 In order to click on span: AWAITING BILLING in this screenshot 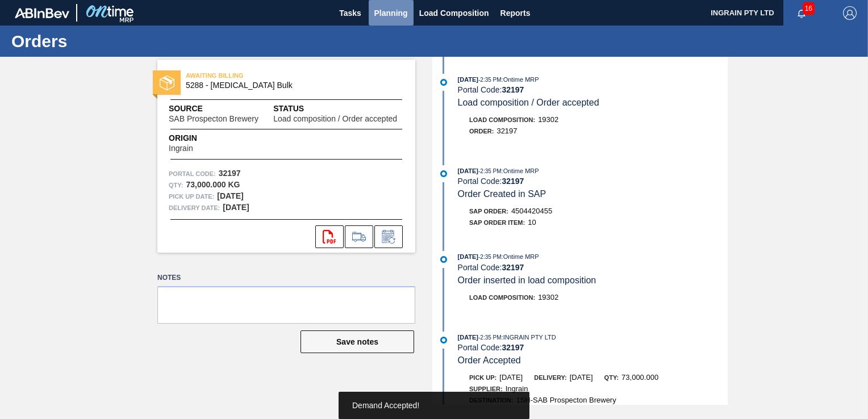, I will do `click(265, 76)`.